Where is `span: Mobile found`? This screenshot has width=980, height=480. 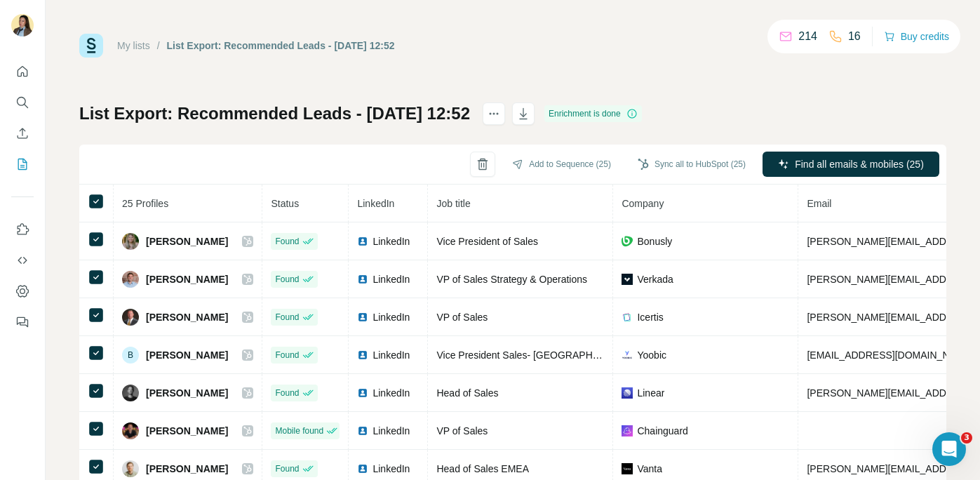 span: Mobile found is located at coordinates (299, 431).